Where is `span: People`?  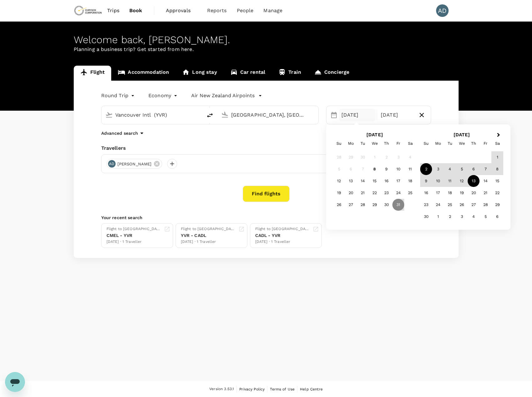 span: People is located at coordinates (245, 10).